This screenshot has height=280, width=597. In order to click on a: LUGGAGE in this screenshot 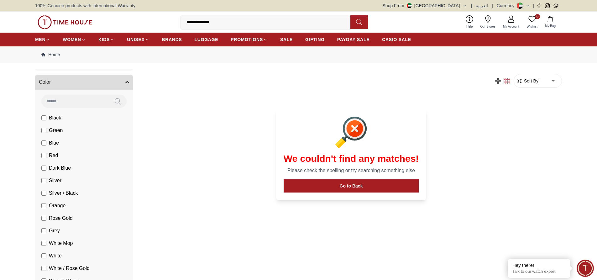, I will do `click(206, 39)`.